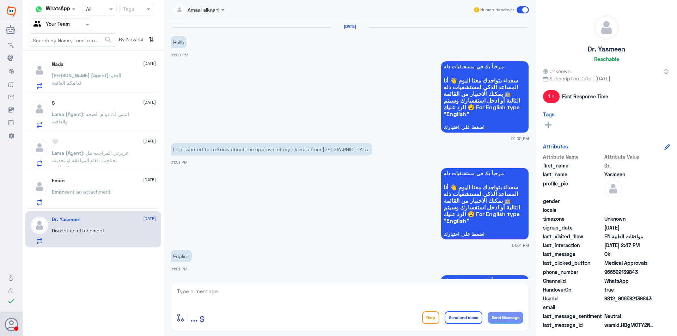 The height and width of the screenshot is (336, 677). What do you see at coordinates (573, 188) in the screenshot?
I see `span: profile_pic` at bounding box center [573, 188].